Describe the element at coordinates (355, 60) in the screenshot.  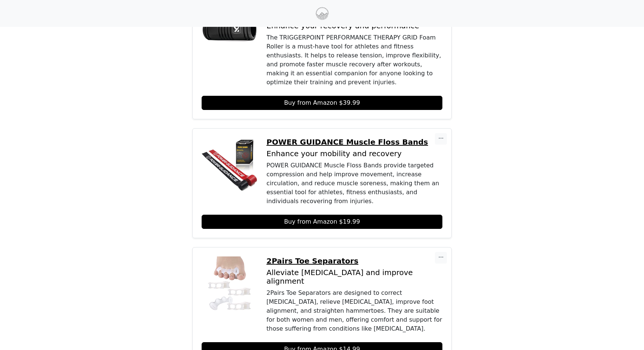
I see `div: The TRIGGERPOINT PERFORMANCE THERAPY GRID Foam Roller is a must-have tool for athletes and fitnes...` at that location.